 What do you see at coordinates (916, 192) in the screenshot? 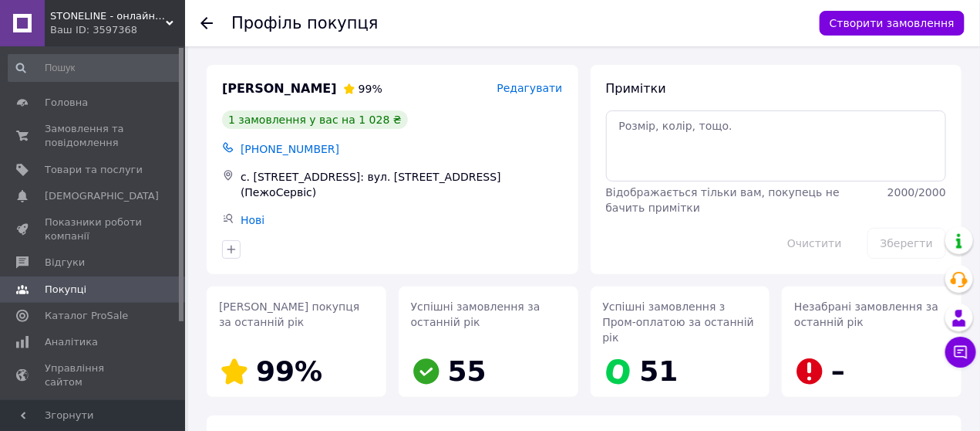
I see `span: 2000 / 2000` at bounding box center [916, 192].